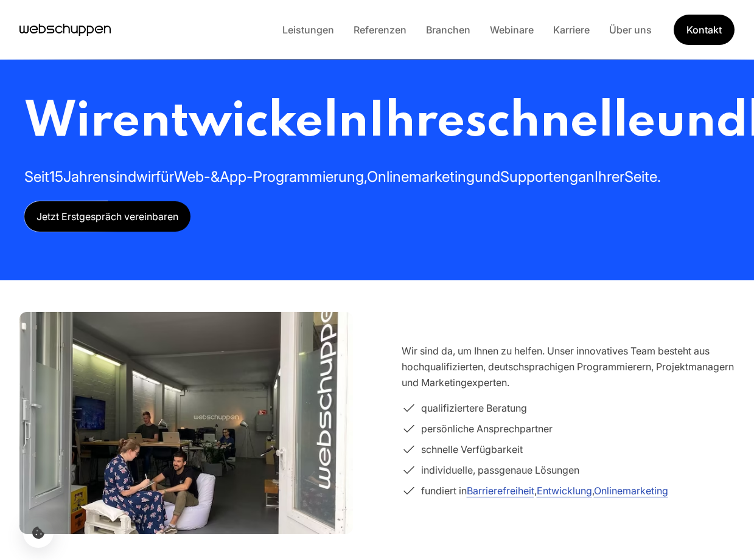 The height and width of the screenshot is (560, 754). Describe the element at coordinates (65, 30) in the screenshot. I see `a: Hauptseite besuchen` at that location.